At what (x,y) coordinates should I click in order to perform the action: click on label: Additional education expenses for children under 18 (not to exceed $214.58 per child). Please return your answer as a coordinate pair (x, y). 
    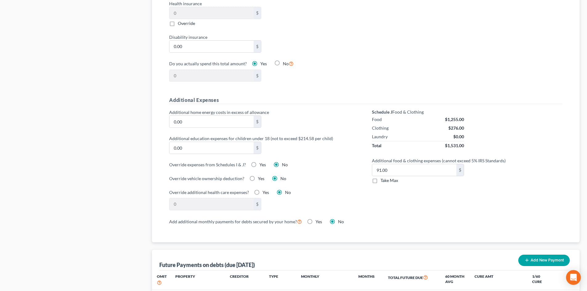
    Looking at the image, I should click on (264, 138).